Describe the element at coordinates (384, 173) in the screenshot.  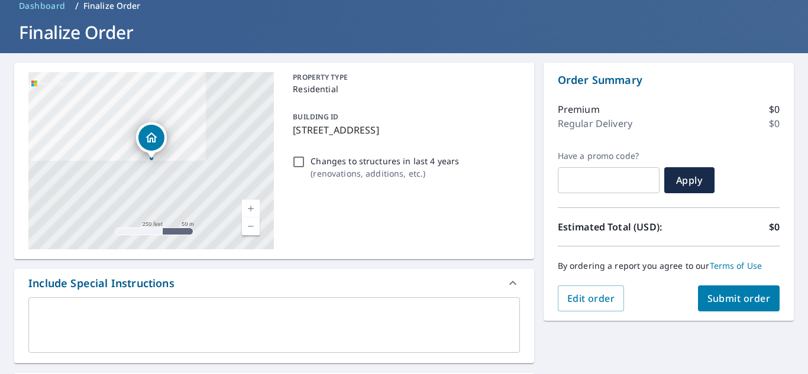
I see `p: ( renovations, additions, etc. )` at that location.